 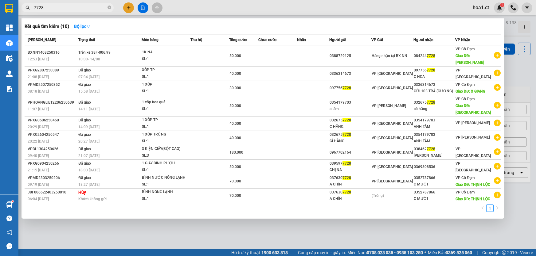 What do you see at coordinates (434, 149) in the screenshot?
I see `div: 038462` at bounding box center [434, 149].